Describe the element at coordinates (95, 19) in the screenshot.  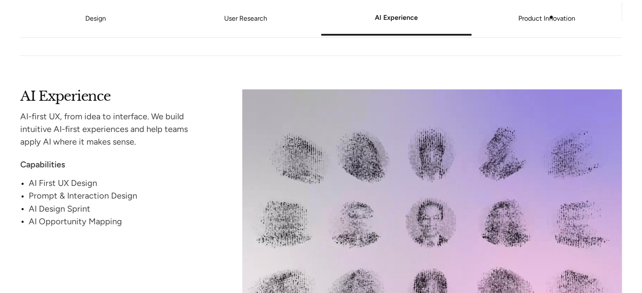
I see `a: Design` at that location.